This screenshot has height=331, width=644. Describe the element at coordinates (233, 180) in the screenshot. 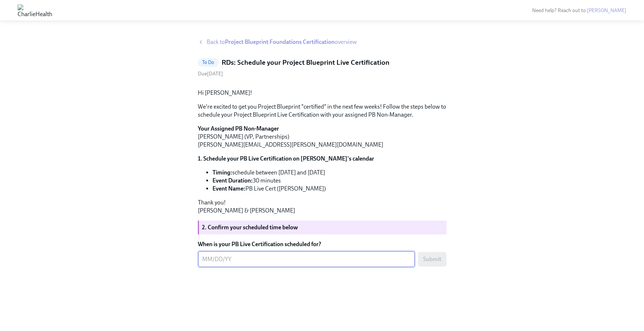

I see `strong: Event Duration:` at that location.